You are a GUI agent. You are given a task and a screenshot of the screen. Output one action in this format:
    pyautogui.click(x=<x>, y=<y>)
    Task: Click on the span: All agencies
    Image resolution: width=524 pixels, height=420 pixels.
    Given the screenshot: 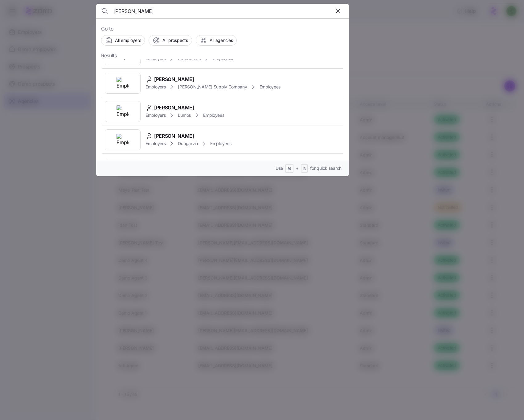 What is the action you would take?
    pyautogui.click(x=221, y=40)
    